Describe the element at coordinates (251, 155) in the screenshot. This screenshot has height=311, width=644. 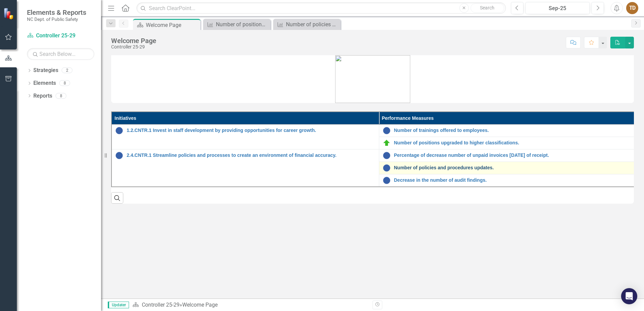
I see `a: 2.4.CNTR.1 Streamline policies and processes to create an environment of financial accuracy.` at that location.